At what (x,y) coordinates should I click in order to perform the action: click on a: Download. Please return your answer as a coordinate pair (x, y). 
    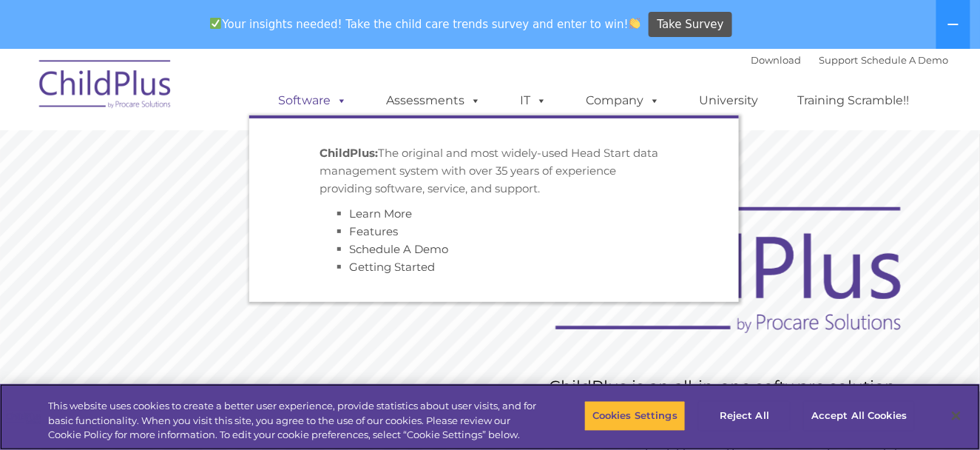
    Looking at the image, I should click on (777, 60).